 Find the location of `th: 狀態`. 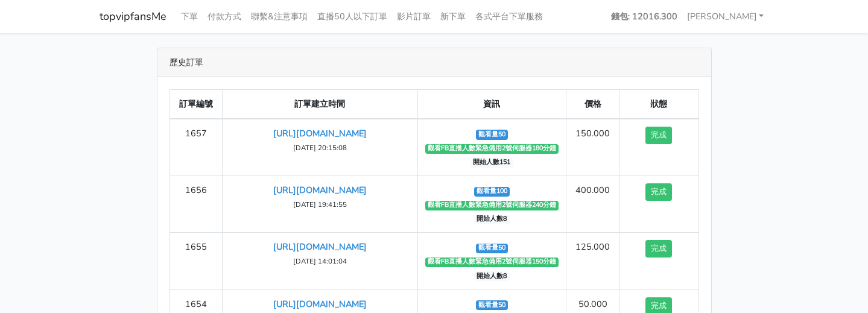

th: 狀態 is located at coordinates (659, 105).